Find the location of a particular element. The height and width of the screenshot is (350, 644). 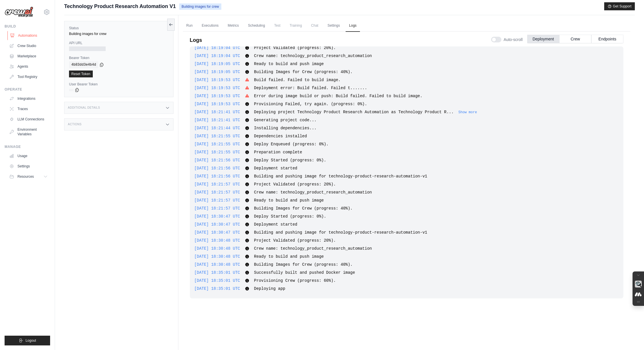

span: Technology Product Research Automation V1 is located at coordinates (120, 6).